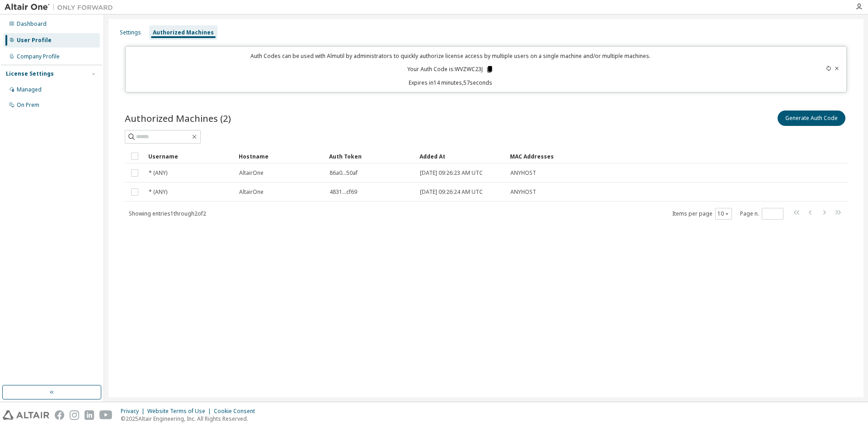  I want to click on div: Added At, so click(461, 156).